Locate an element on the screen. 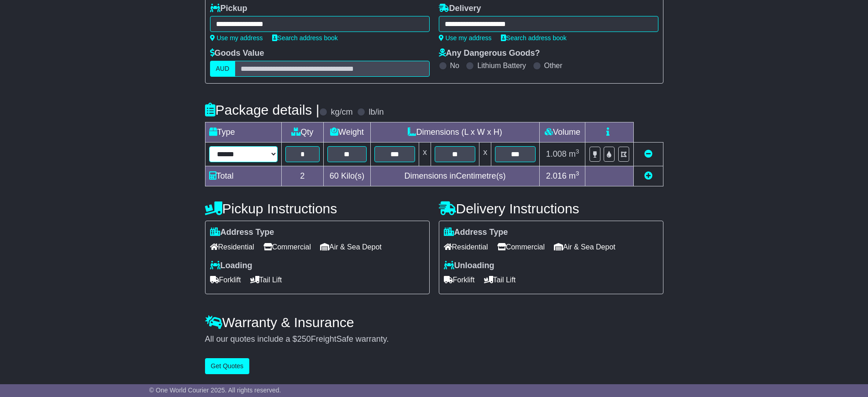 The width and height of the screenshot is (868, 397). span: 60 is located at coordinates (335, 176).